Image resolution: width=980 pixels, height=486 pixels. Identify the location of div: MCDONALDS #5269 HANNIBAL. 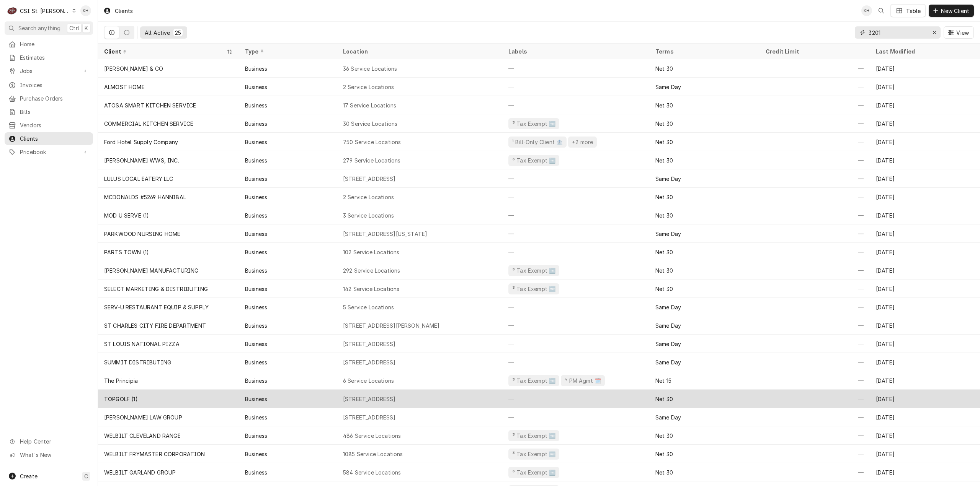
(145, 197).